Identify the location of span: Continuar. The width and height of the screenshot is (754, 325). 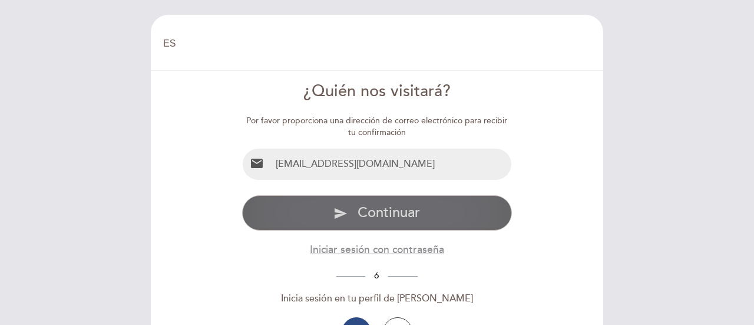
(389, 212).